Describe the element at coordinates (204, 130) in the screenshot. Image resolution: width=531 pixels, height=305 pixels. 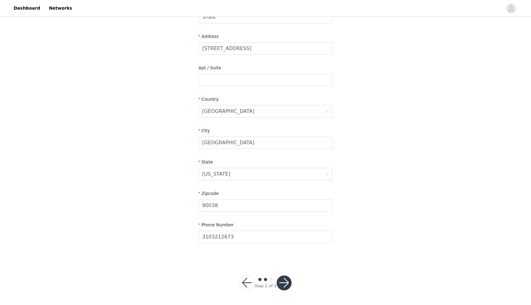
I see `label: City` at that location.